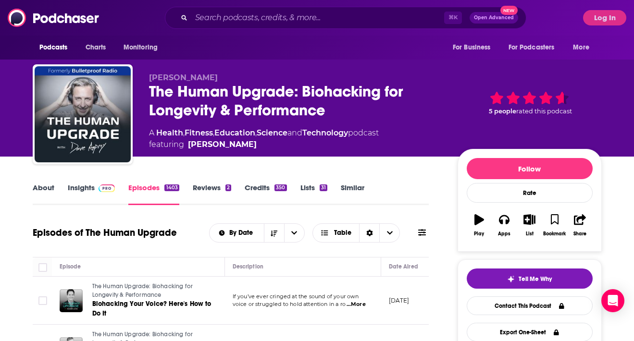 This screenshot has height=341, width=634. I want to click on div: Rate, so click(529, 193).